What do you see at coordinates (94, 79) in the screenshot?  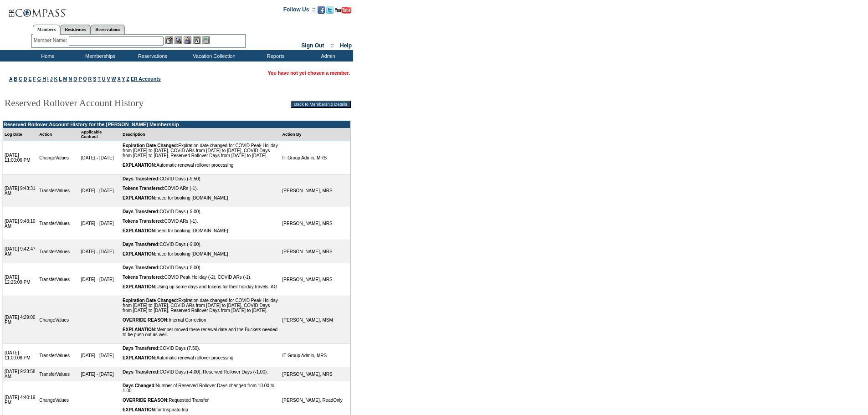 I see `a: S` at bounding box center [94, 79].